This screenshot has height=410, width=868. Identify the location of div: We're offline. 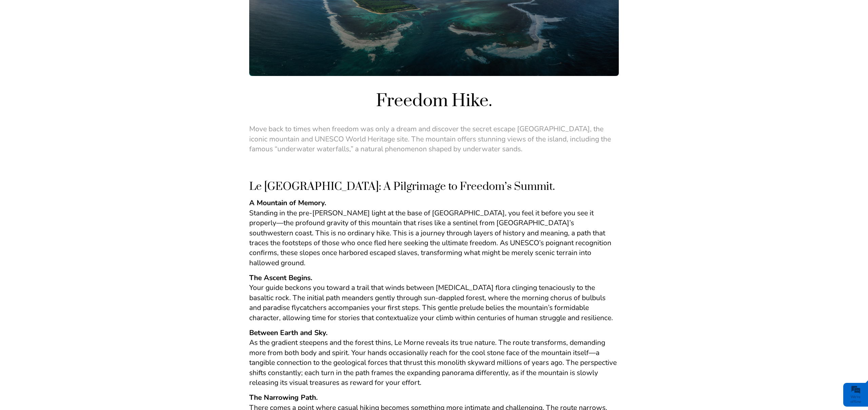
(856, 400).